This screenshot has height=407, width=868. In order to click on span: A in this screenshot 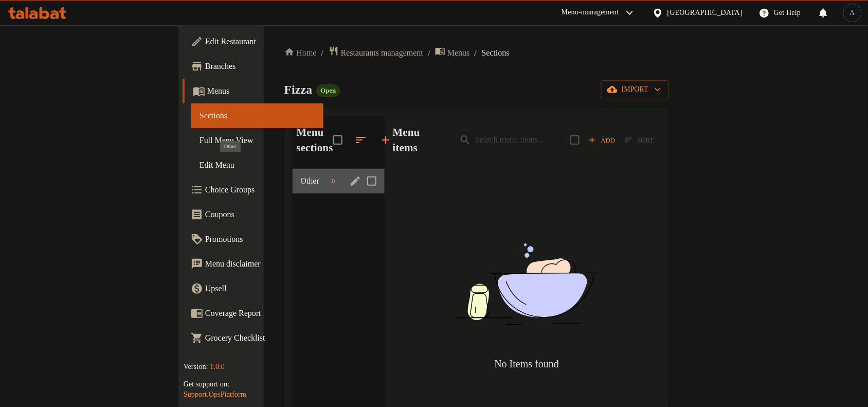, I will do `click(853, 13)`.